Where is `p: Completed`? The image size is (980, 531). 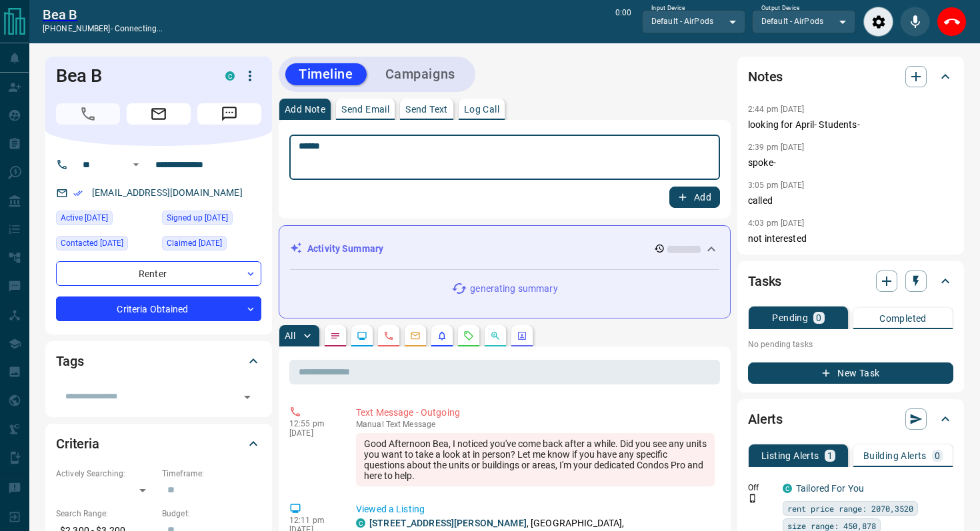
p: Completed is located at coordinates (902, 319).